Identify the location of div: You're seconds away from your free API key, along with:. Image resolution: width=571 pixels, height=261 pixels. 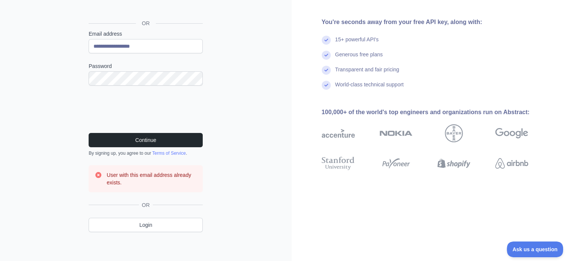
(437, 22).